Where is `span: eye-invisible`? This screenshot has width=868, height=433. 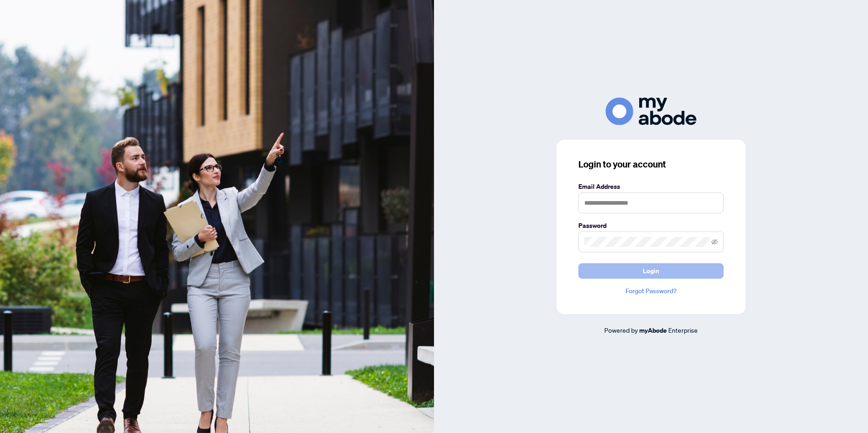
span: eye-invisible is located at coordinates (714, 242).